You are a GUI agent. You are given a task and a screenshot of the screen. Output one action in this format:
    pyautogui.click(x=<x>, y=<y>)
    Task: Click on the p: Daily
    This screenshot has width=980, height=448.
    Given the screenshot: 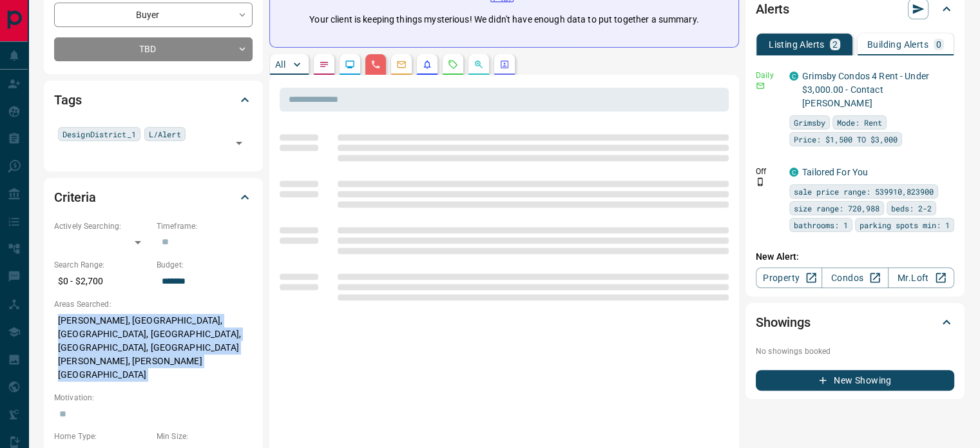 What is the action you would take?
    pyautogui.click(x=768, y=76)
    